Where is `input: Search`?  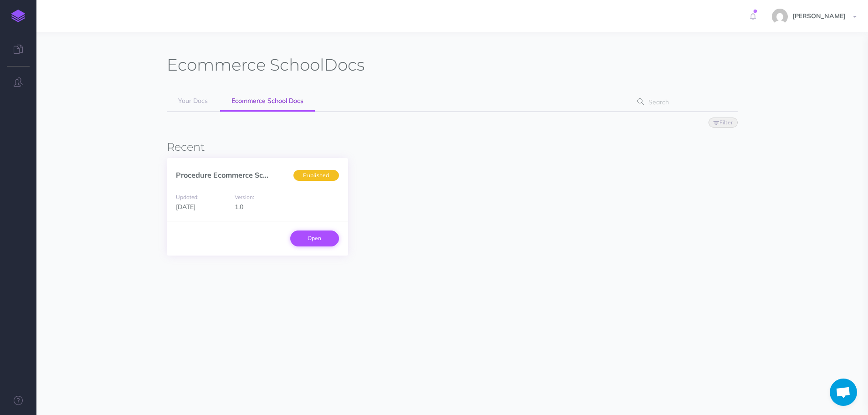 input: Search is located at coordinates (685, 102).